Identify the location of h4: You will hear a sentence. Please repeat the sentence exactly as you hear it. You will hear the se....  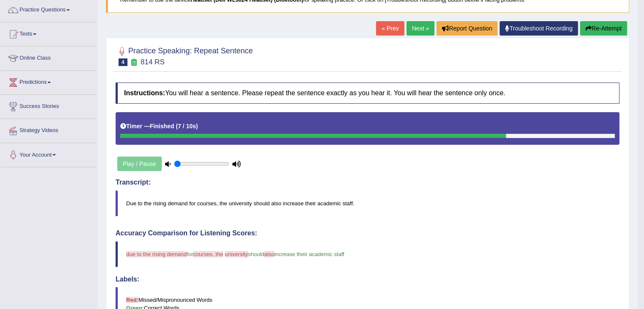
(368, 93).